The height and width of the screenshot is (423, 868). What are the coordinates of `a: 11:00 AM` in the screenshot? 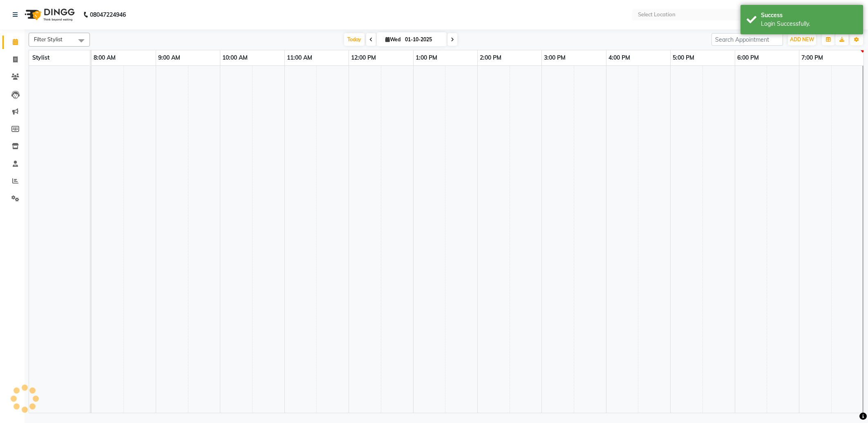 It's located at (300, 57).